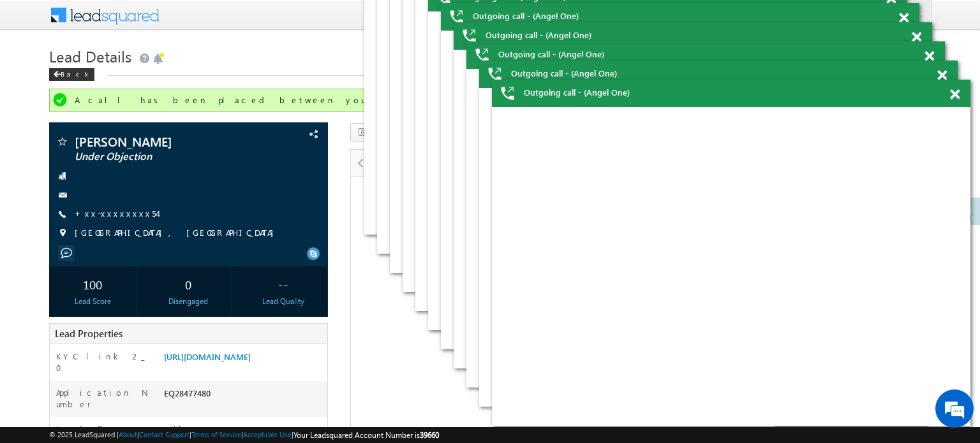  What do you see at coordinates (92, 284) in the screenshot?
I see `div: 100` at bounding box center [92, 284].